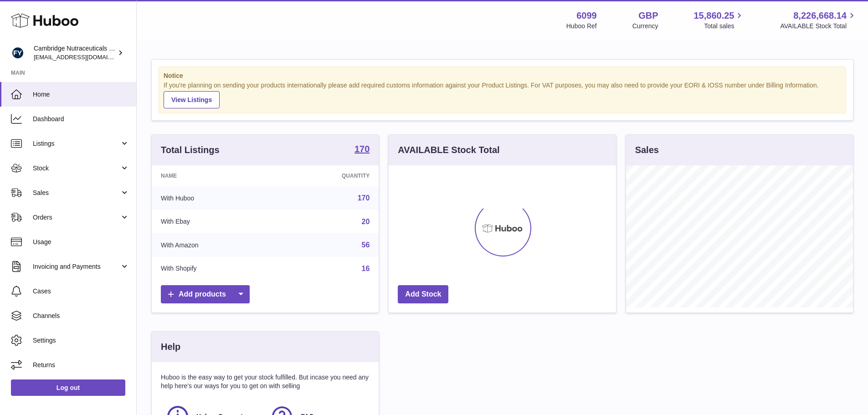 This screenshot has width=868, height=415. Describe the element at coordinates (214, 245) in the screenshot. I see `td: With Amazon` at that location.